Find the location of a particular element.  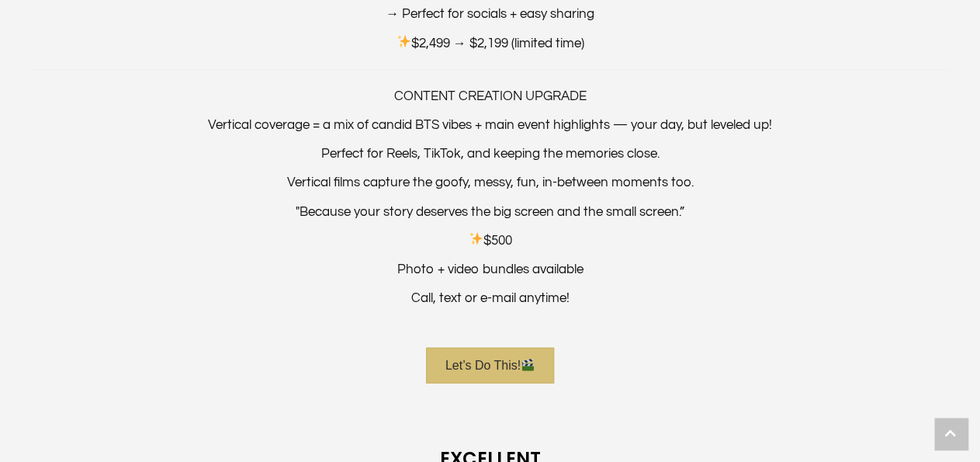

p: Call, text or e-mail anytime! is located at coordinates (490, 297).